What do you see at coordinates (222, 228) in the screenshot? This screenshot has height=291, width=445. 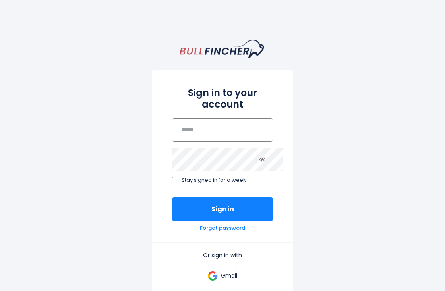 I see `a: Forgot password` at bounding box center [222, 228].